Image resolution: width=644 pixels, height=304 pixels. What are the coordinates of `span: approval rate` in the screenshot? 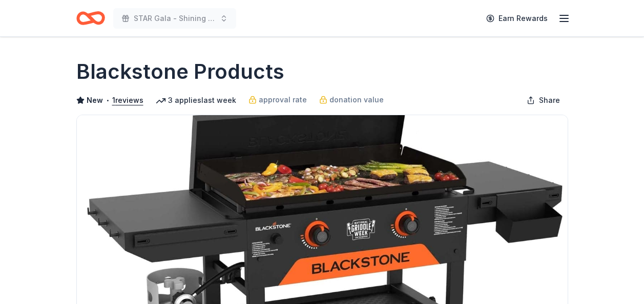 It's located at (283, 100).